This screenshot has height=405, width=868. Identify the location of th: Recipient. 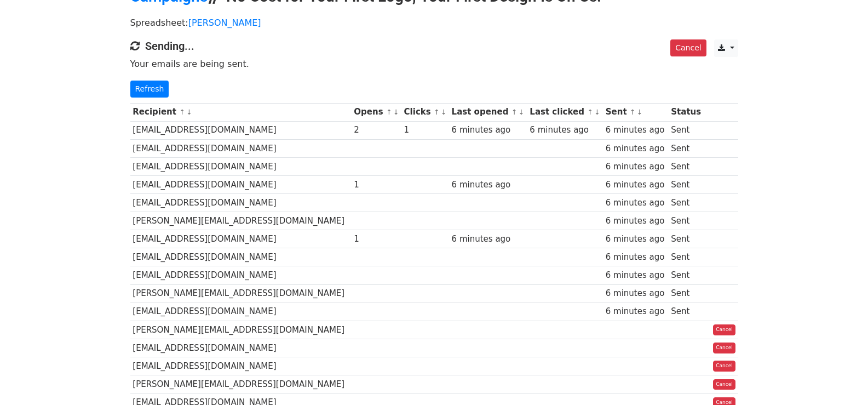
(241, 112).